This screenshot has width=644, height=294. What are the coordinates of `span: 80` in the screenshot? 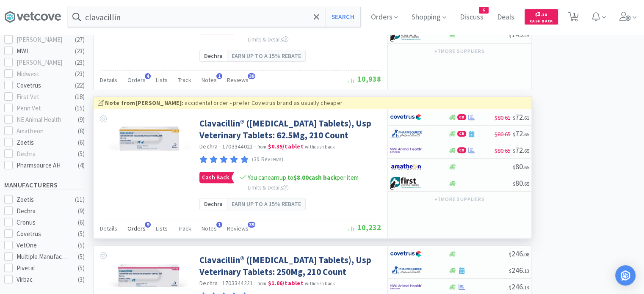 It's located at (521, 183).